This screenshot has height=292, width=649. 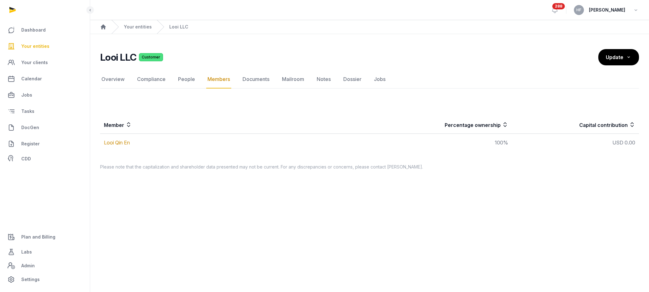 What do you see at coordinates (45, 128) in the screenshot?
I see `a: DocGen` at bounding box center [45, 128].